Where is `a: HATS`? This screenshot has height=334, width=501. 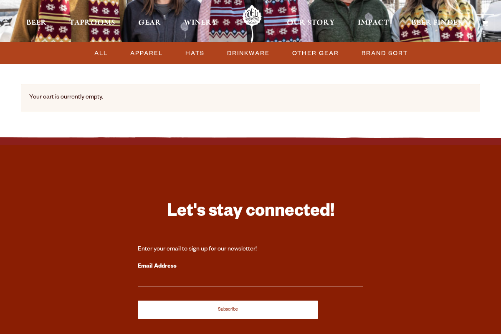
a: HATS is located at coordinates (195, 53).